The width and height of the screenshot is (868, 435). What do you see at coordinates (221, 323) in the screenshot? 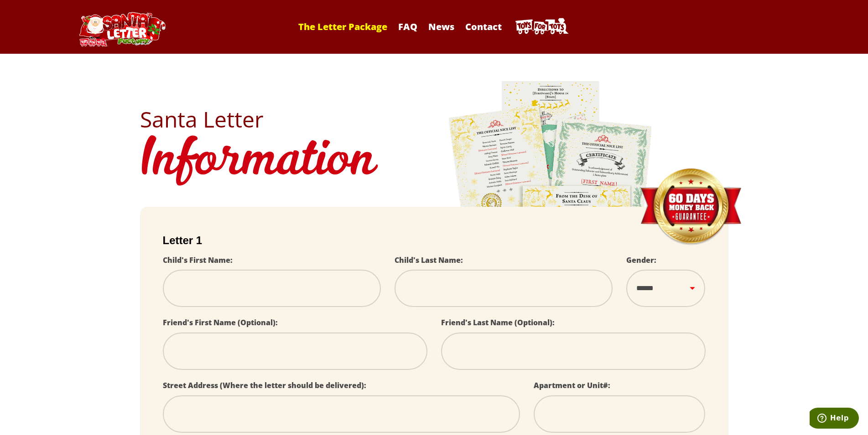
I see `label: Friend's First Name (Optional):` at bounding box center [221, 323].